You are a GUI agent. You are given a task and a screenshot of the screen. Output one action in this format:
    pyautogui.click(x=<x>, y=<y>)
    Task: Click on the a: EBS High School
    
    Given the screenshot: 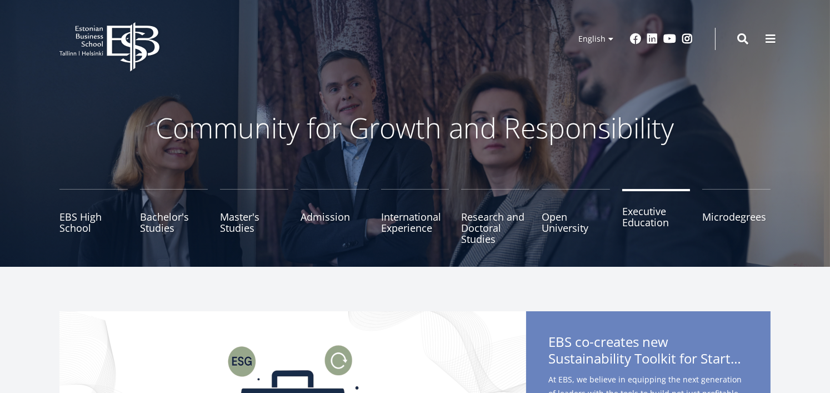 What is the action you would take?
    pyautogui.click(x=93, y=217)
    